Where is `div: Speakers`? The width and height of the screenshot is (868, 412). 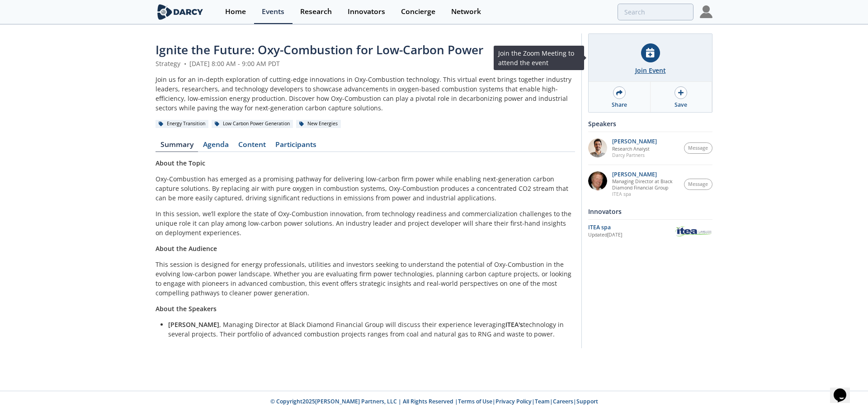
div: Speakers is located at coordinates (650, 124).